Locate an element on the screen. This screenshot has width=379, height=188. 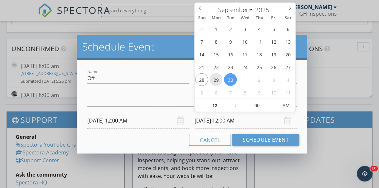
span: September 19, 2025 is located at coordinates (273, 54).